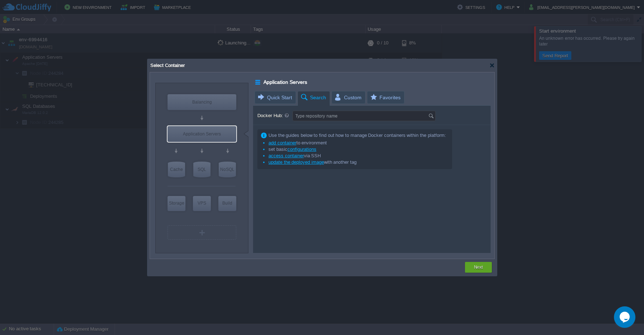 This screenshot has height=335, width=644. I want to click on span: Select Container, so click(167, 65).